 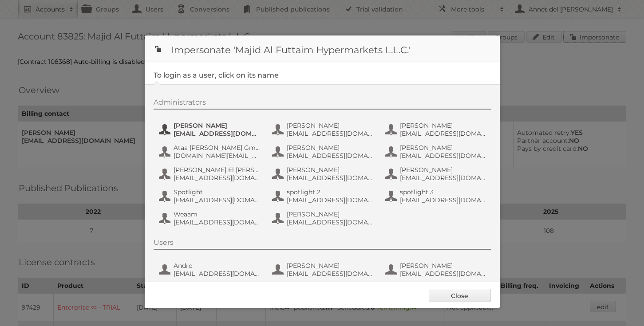 I want to click on legend: To login as a user, click on its name, so click(x=216, y=75).